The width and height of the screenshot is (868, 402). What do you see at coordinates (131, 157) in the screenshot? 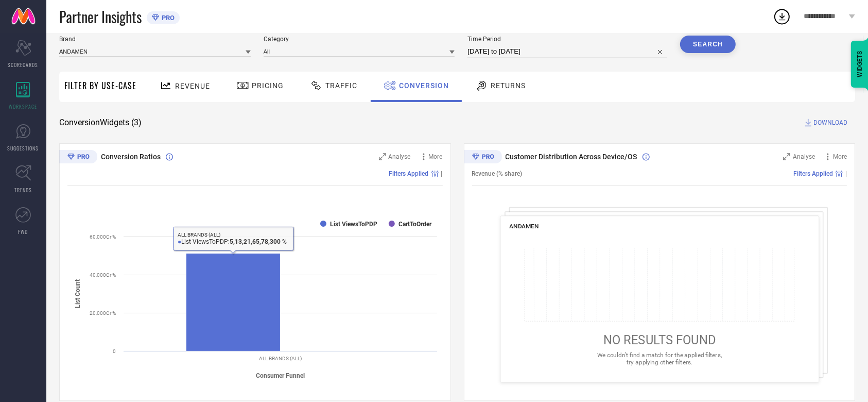
I see `span: Conversion Ratios` at bounding box center [131, 157].